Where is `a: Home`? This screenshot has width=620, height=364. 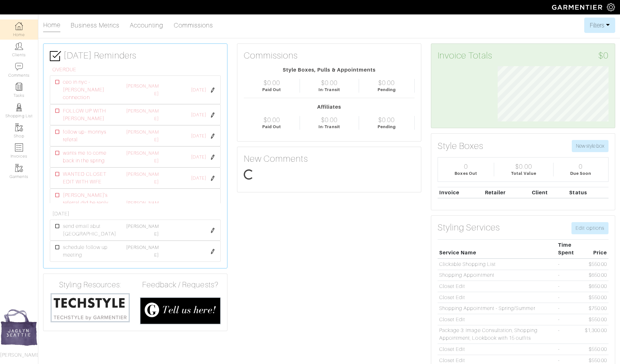
a: Home is located at coordinates (52, 25).